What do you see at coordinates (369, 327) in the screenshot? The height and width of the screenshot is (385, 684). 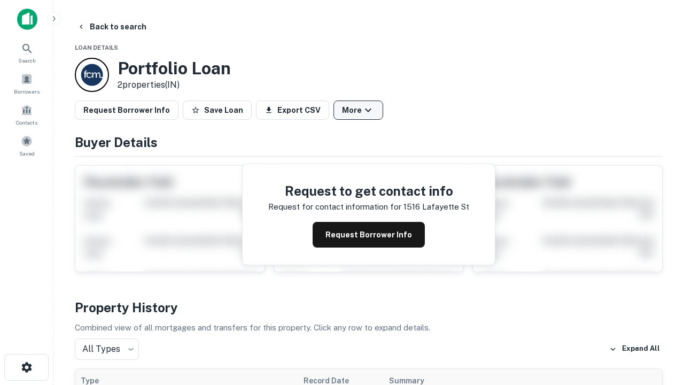 I see `p: Combined view of all mortgages and transfers for this property. Click any row to expand details.` at bounding box center [369, 327].